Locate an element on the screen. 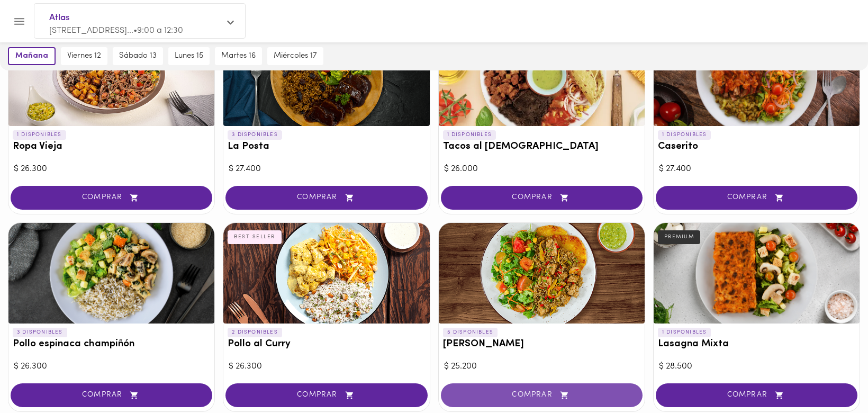 The width and height of the screenshot is (868, 413). h3: Pollo espinaca champiñón is located at coordinates (111, 345).